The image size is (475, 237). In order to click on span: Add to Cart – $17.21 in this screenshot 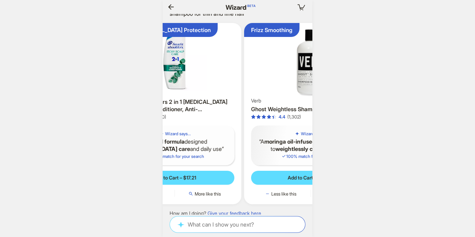, I will do `click(174, 177)`.